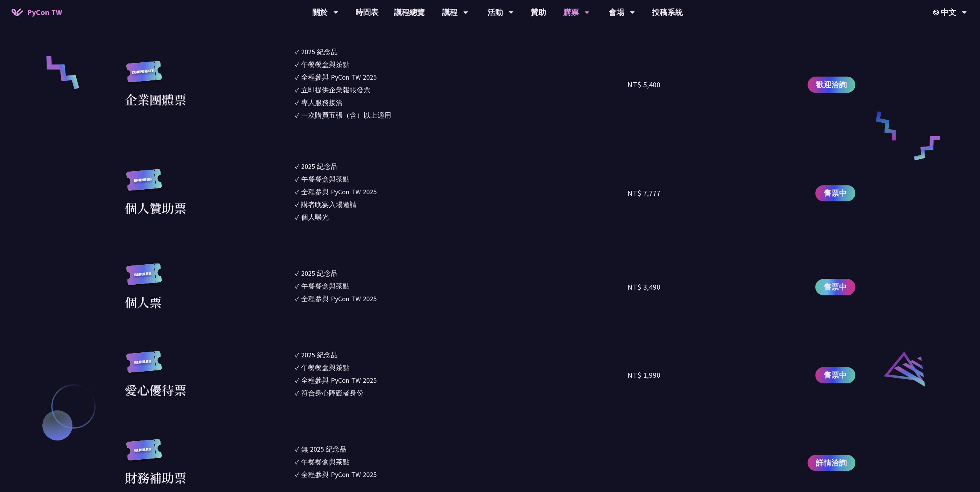 The width and height of the screenshot is (980, 492). Describe the element at coordinates (831, 85) in the screenshot. I see `span: 歡迎洽詢` at that location.